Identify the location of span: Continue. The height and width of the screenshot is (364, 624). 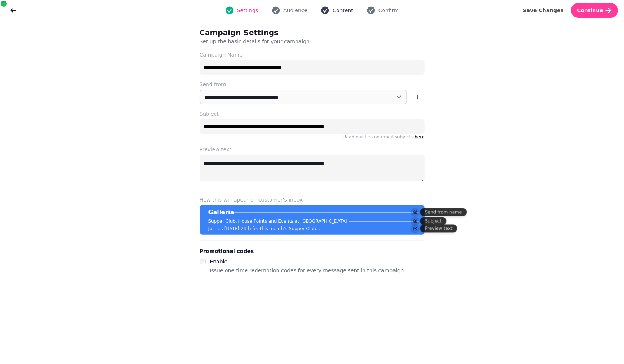
(590, 10).